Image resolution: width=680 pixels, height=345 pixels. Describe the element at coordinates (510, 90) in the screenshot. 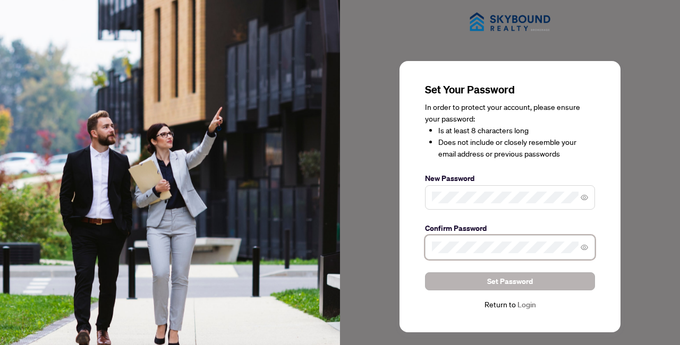

I see `h3: Set Your Password` at that location.